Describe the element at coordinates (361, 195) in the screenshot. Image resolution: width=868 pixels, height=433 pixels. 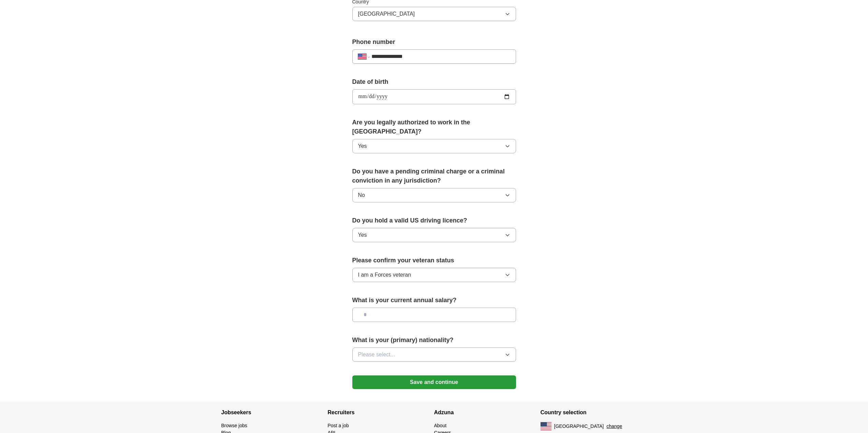
I see `span: No` at that location.